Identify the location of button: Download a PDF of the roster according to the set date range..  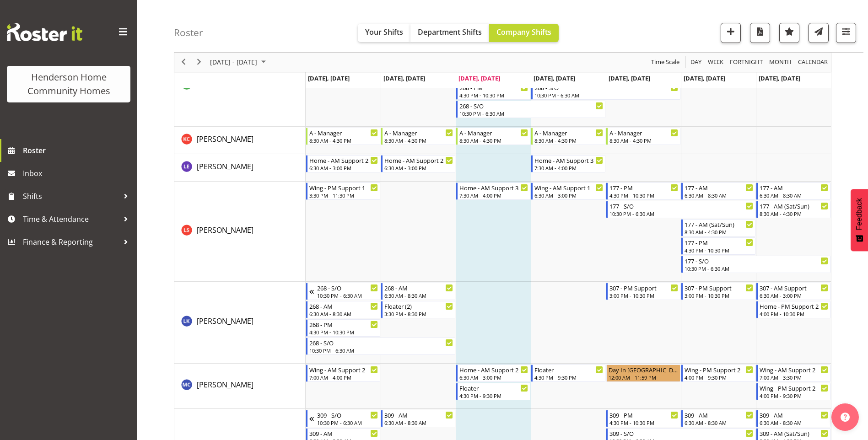
(760, 33).